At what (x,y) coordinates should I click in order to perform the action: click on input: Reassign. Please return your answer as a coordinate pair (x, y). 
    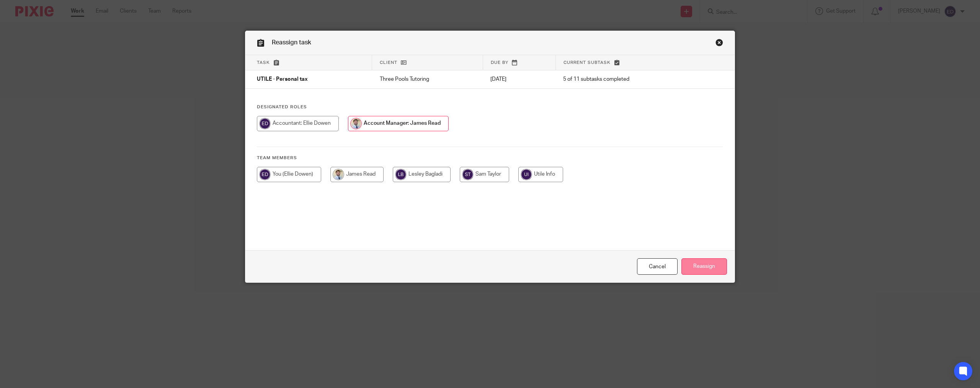
    Looking at the image, I should click on (704, 266).